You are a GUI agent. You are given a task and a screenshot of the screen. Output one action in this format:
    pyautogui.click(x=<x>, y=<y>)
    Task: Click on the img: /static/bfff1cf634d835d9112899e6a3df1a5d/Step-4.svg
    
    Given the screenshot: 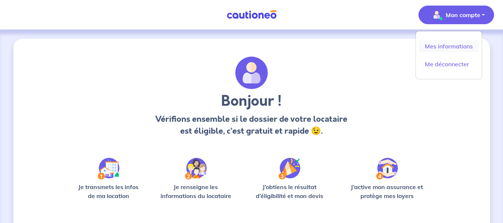 What is the action you would take?
    pyautogui.click(x=387, y=169)
    